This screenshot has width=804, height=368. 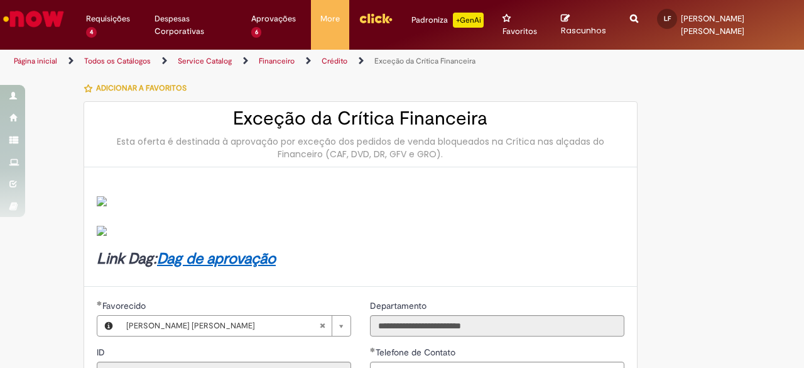 I want to click on span: Rascunhos, so click(x=584, y=30).